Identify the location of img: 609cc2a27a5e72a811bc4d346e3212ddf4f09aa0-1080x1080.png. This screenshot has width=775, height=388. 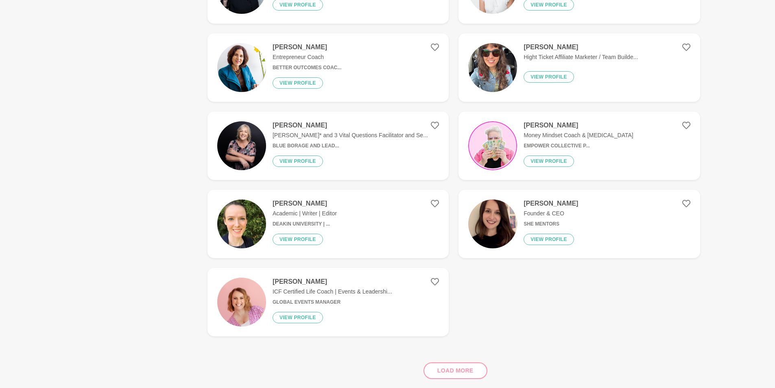
(242, 302).